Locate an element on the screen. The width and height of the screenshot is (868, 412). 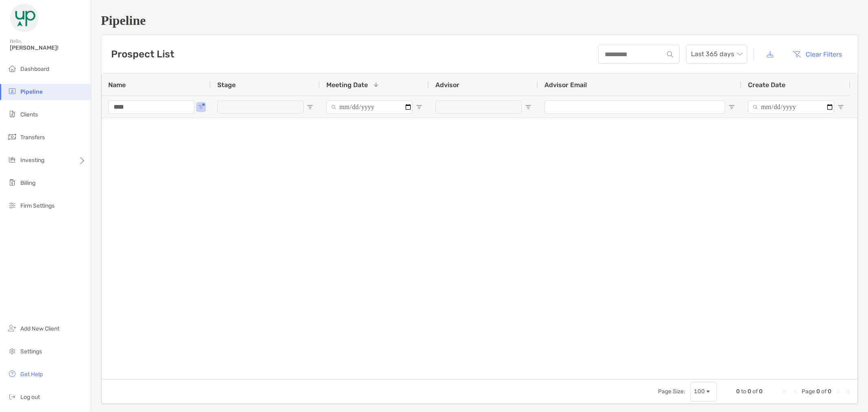
span: Stage is located at coordinates (226, 85).